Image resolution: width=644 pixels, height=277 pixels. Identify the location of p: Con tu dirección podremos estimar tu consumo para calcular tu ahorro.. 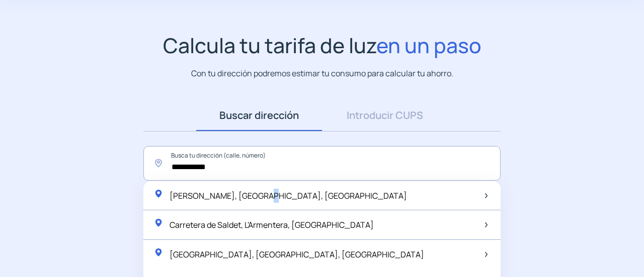
(322, 73).